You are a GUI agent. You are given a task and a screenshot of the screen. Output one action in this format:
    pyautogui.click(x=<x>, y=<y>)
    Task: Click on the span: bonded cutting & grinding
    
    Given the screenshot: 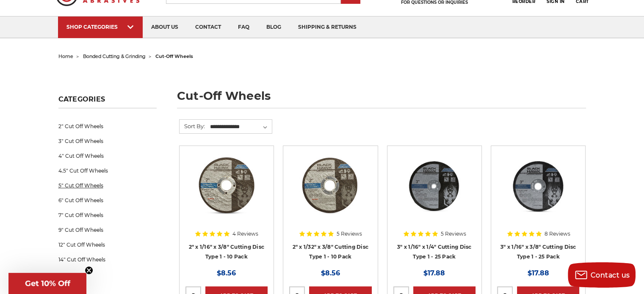 What is the action you would take?
    pyautogui.click(x=114, y=56)
    